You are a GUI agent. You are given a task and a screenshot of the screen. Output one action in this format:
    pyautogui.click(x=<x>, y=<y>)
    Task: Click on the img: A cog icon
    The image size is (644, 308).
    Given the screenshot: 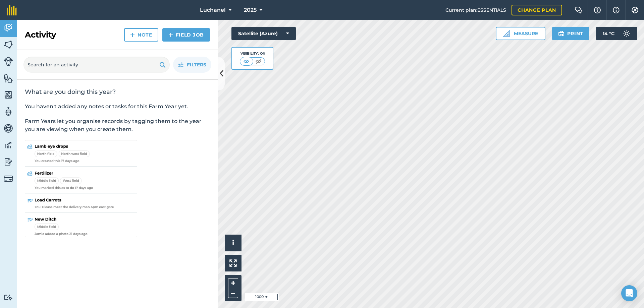 What is the action you would take?
    pyautogui.click(x=635, y=10)
    